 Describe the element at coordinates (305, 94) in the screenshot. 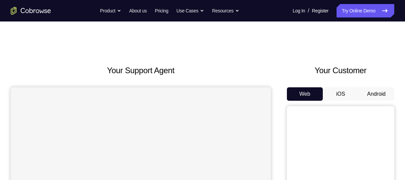

I see `button: Web` at that location.